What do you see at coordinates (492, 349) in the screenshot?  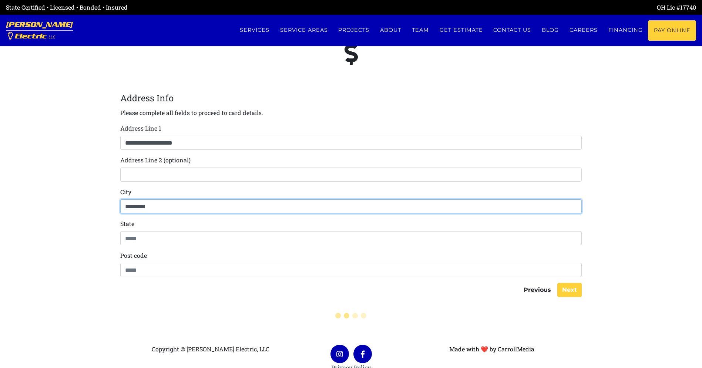 I see `a: Made with ❤ by CarrollMedia` at bounding box center [492, 349].